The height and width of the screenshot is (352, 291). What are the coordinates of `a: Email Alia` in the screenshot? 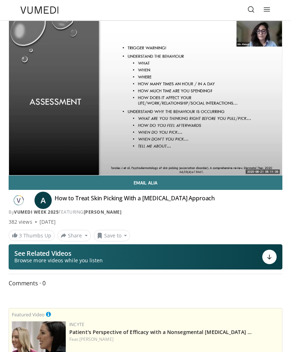 It's located at (146, 182).